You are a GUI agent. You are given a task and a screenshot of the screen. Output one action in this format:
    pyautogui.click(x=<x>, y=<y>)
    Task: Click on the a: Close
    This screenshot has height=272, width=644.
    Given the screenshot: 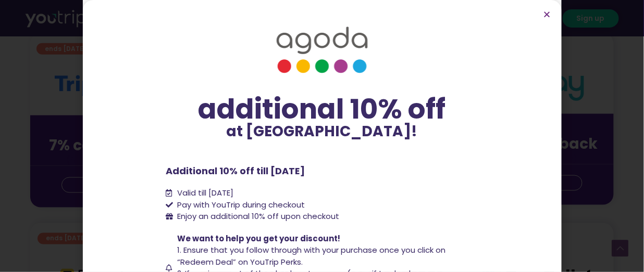 What is the action you would take?
    pyautogui.click(x=547, y=14)
    